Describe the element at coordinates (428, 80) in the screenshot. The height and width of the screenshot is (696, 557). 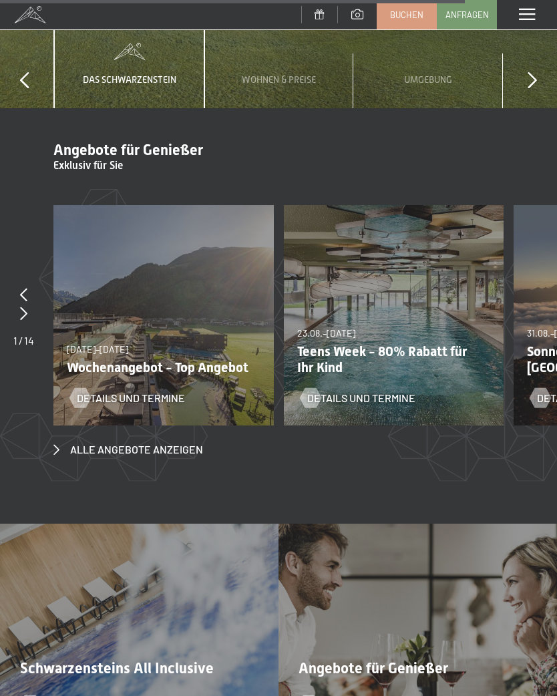
I see `span: Umgebung` at that location.